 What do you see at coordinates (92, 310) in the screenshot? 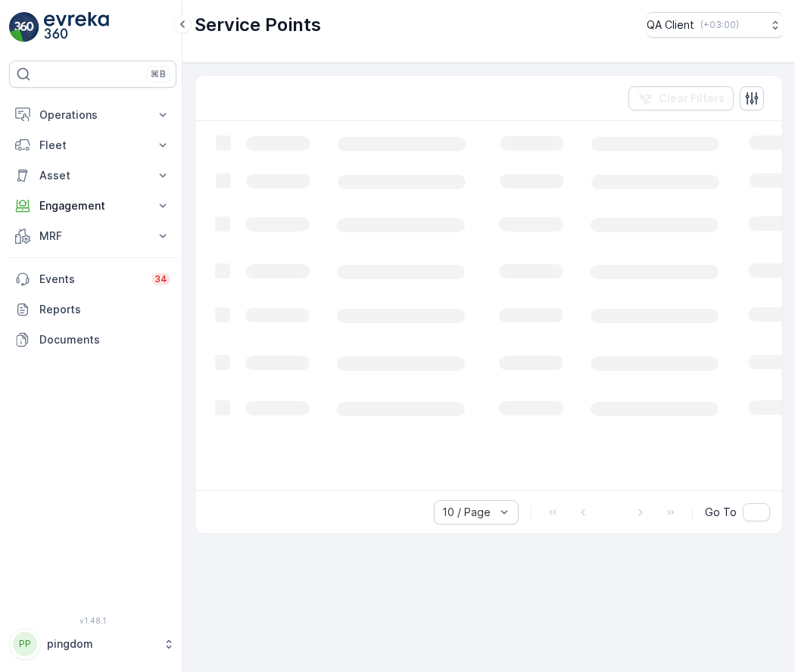
I see `a: Reports` at bounding box center [92, 310].